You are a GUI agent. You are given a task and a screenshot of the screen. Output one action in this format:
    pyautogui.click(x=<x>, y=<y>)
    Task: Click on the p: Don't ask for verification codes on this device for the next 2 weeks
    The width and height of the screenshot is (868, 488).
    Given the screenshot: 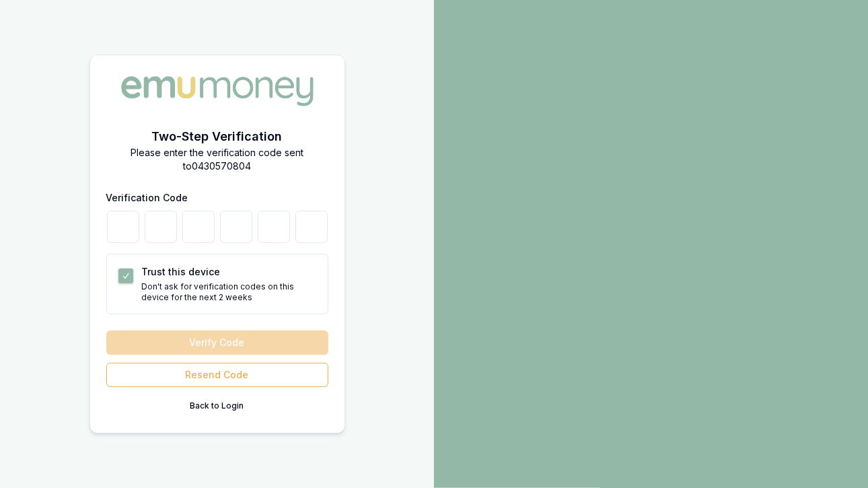 What is the action you would take?
    pyautogui.click(x=229, y=292)
    